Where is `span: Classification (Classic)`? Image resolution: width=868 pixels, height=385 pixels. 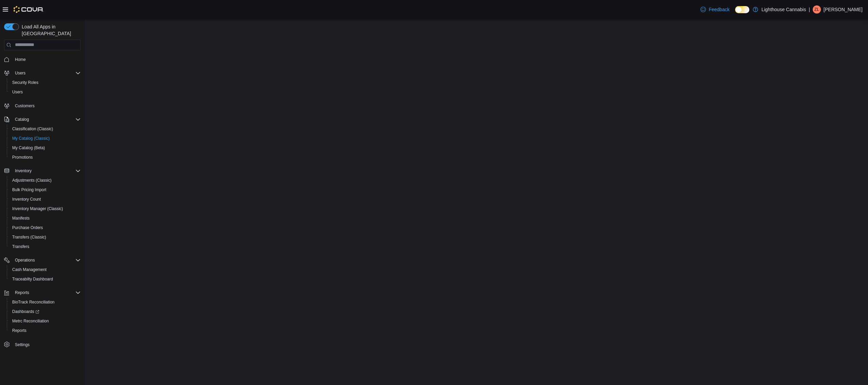
span: Classification (Classic) is located at coordinates (45, 129).